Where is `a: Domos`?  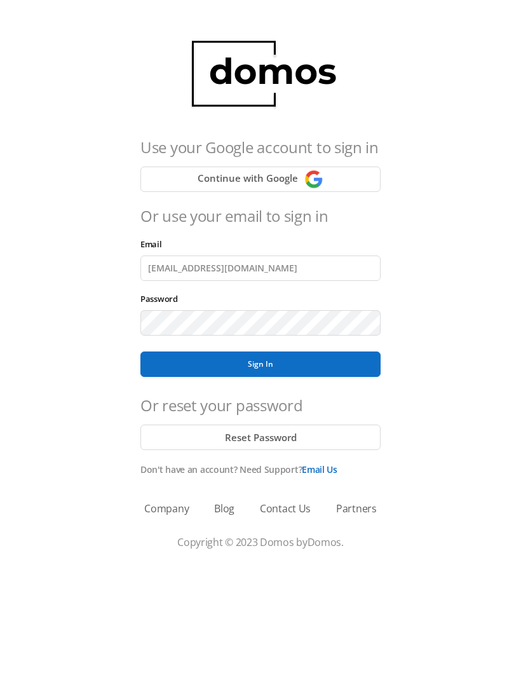 a: Domos is located at coordinates (325, 542).